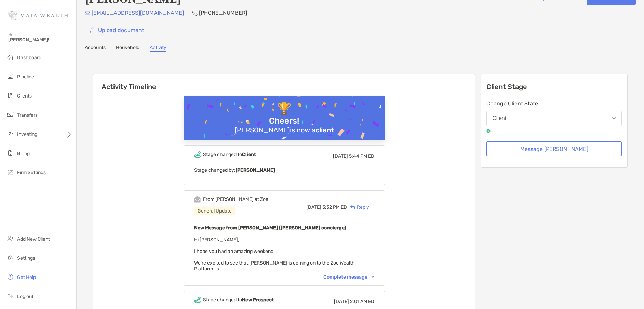 This screenshot has width=644, height=309. Describe the element at coordinates (128, 48) in the screenshot. I see `a: Household` at that location.